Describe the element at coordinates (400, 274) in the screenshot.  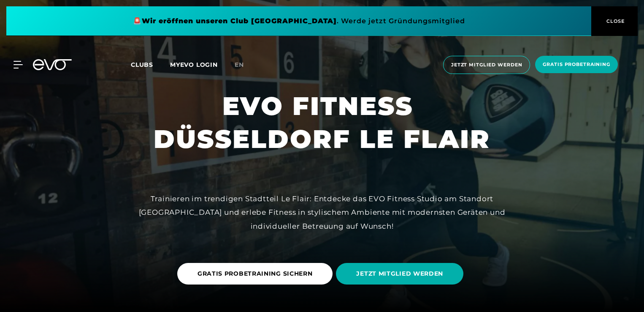
I see `span: JETZT MITGLIED WERDEN` at that location.